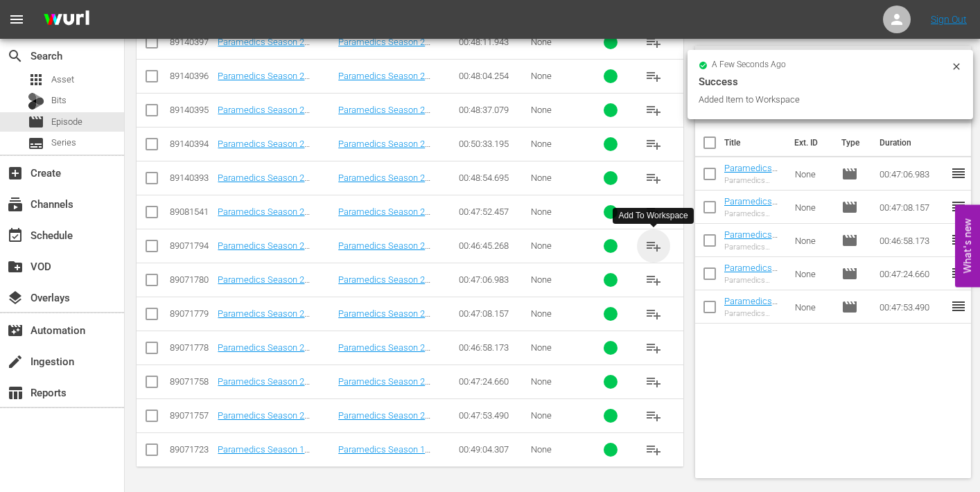 This screenshot has height=492, width=980. Describe the element at coordinates (17, 19) in the screenshot. I see `span: menu` at that location.